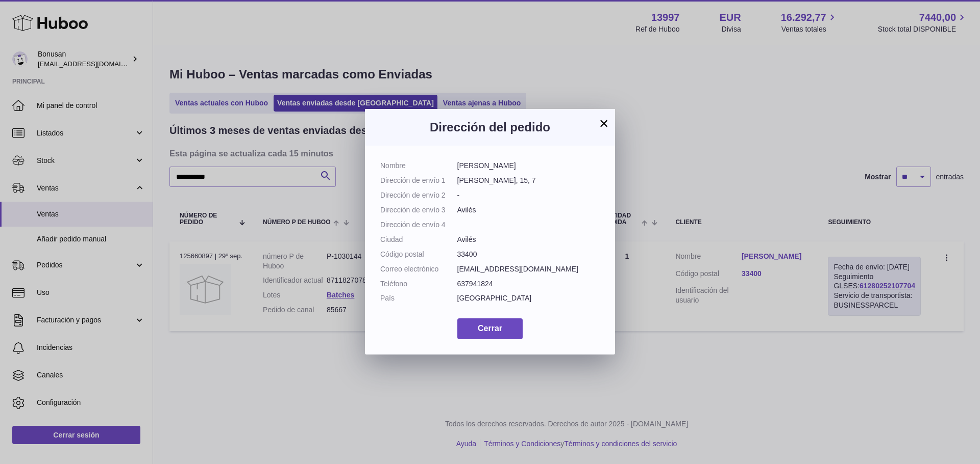 Image resolution: width=980 pixels, height=464 pixels. I want to click on dt: Dirección de envío 3, so click(419, 210).